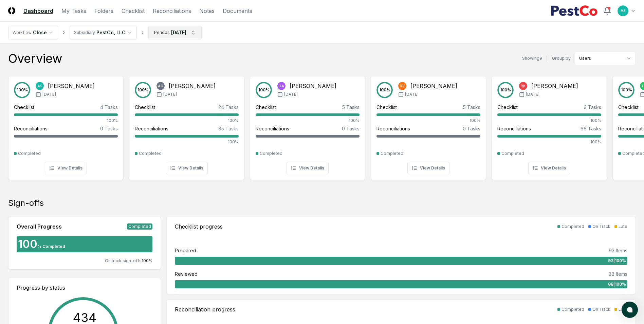 The width and height of the screenshot is (644, 324). What do you see at coordinates (85, 33) in the screenshot?
I see `div: Subsidiary` at bounding box center [85, 33].